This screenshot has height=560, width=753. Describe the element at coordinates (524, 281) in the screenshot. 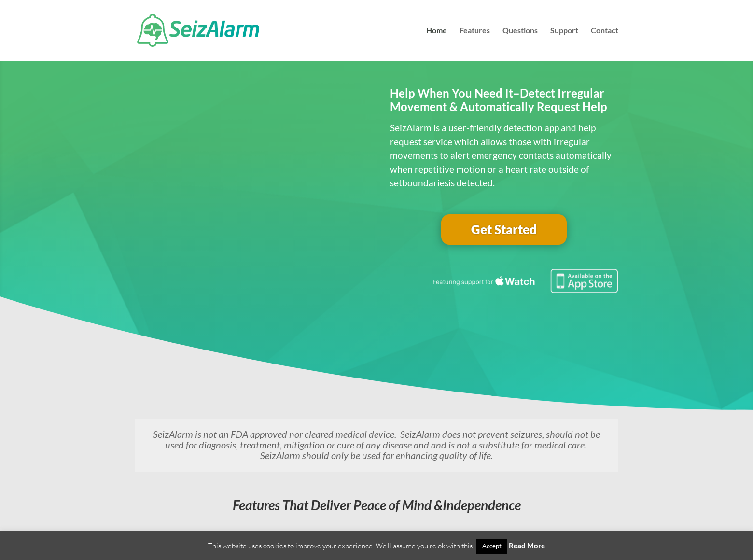

I see `img: Seizure detection available in the Apple App Store.` at that location.